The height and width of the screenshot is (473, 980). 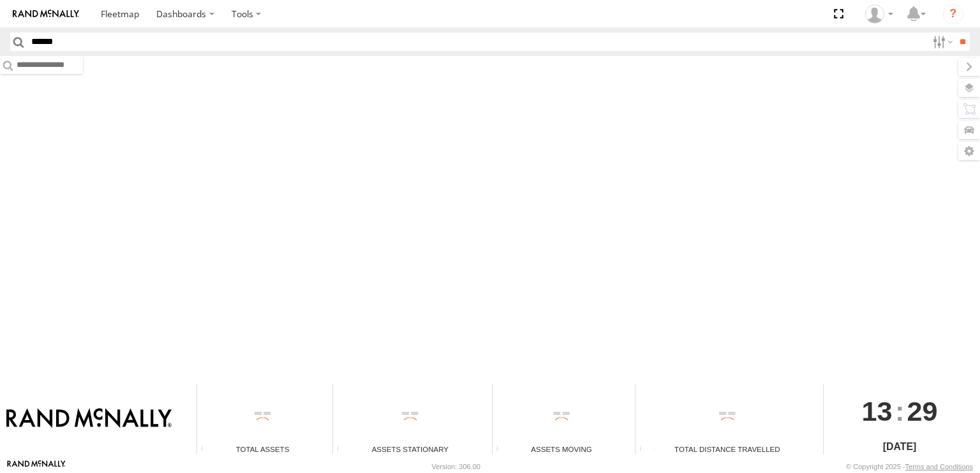 What do you see at coordinates (969, 151) in the screenshot?
I see `label: Map Settings` at bounding box center [969, 151].